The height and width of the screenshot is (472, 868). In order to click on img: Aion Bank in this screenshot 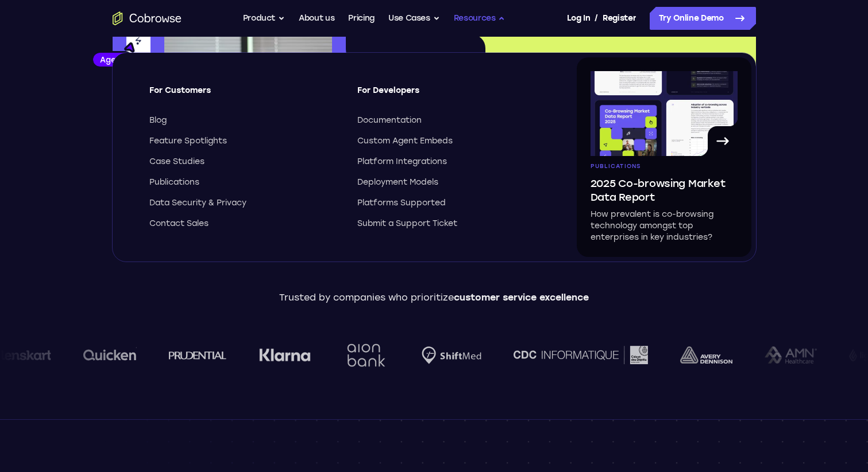, I will do `click(365, 355)`.